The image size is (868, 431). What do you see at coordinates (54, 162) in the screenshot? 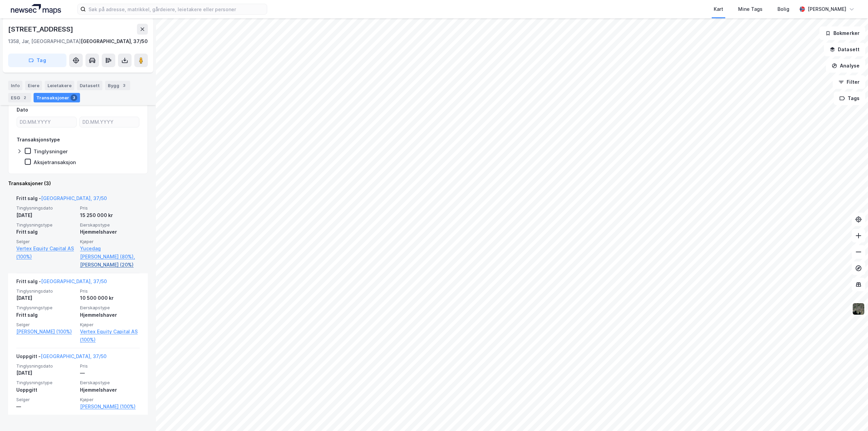
I see `div: Aksjetransaksjon` at bounding box center [54, 162].